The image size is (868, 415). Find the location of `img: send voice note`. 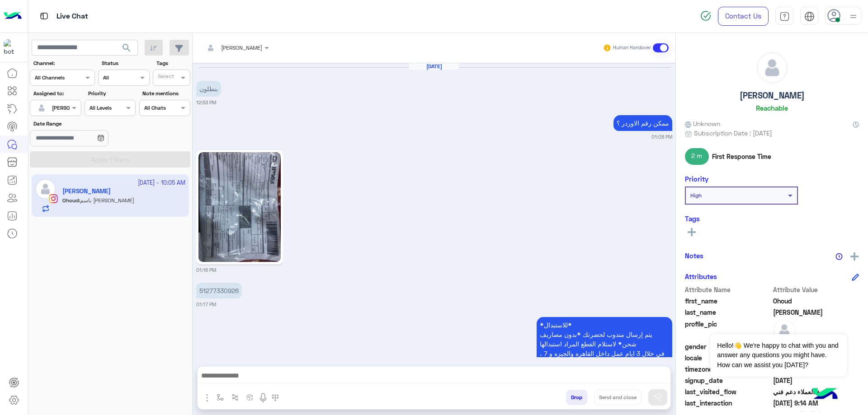

img: send voice note is located at coordinates (263, 398).